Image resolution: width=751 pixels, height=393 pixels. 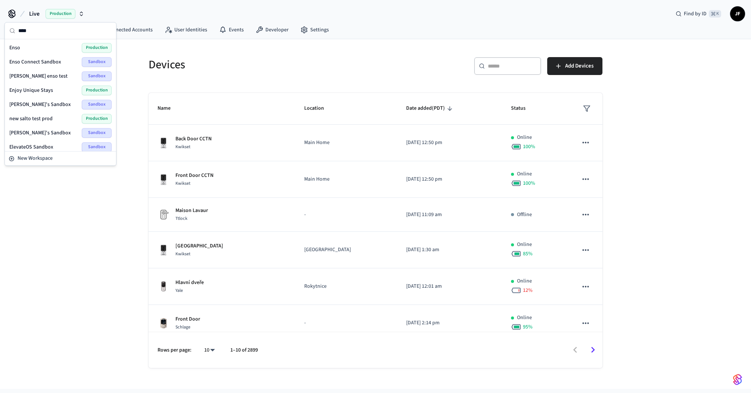 What do you see at coordinates (188, 319) in the screenshot?
I see `p: Front Door` at bounding box center [188, 319].